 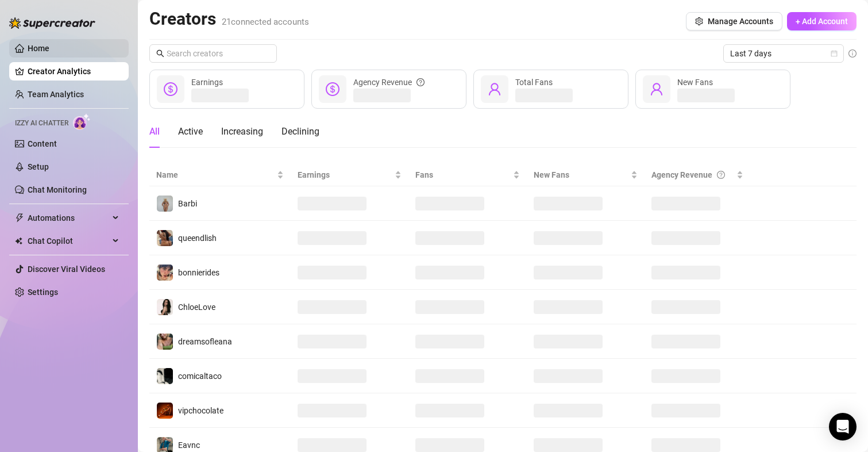 I want to click on span: ChloeLove, so click(x=196, y=307).